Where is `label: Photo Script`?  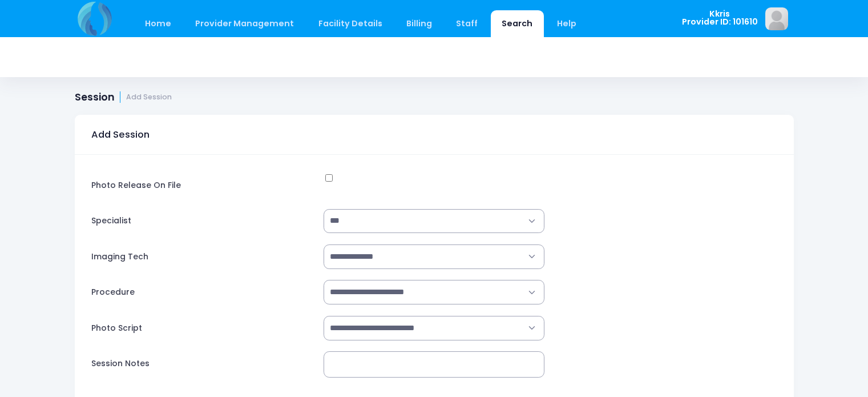
label: Photo Script is located at coordinates (201, 328).